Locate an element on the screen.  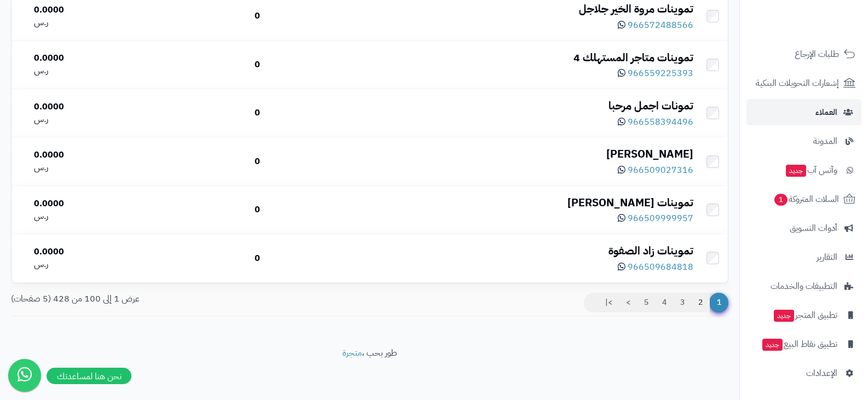
span: المدونة is located at coordinates (825, 141).